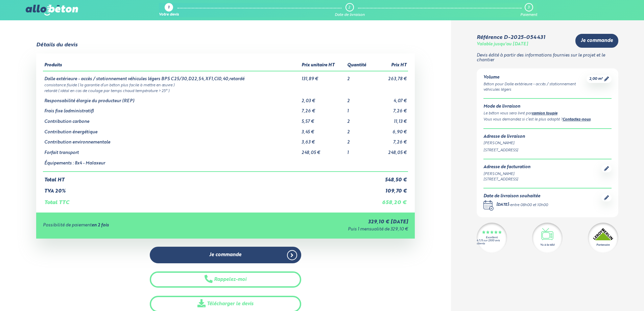 This screenshot has width=644, height=311. What do you see at coordinates (52, 10) in the screenshot?
I see `img: allobéton` at bounding box center [52, 10].